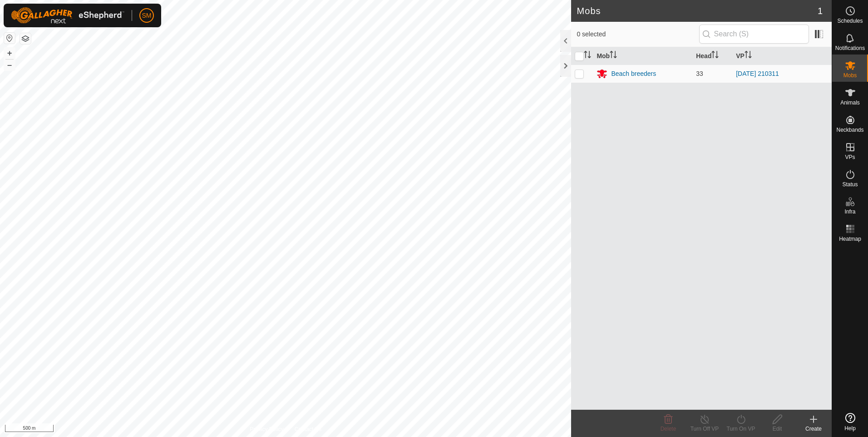  What do you see at coordinates (782, 56) in the screenshot?
I see `th: VP` at bounding box center [782, 56].